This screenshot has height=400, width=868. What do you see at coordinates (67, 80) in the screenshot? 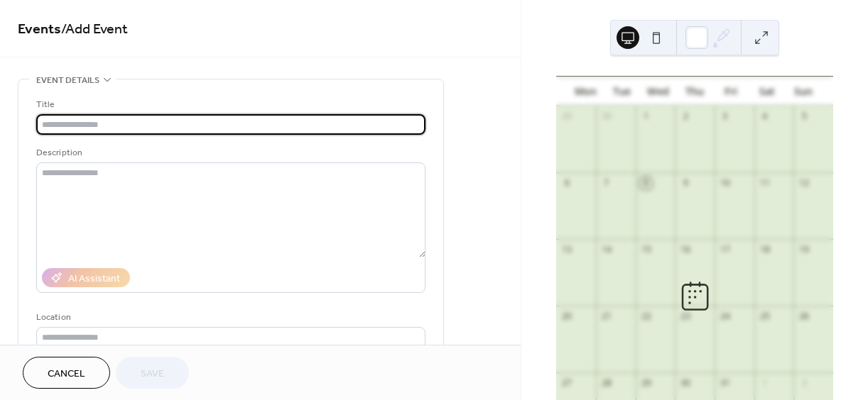
I see `span: Event details` at bounding box center [67, 80].